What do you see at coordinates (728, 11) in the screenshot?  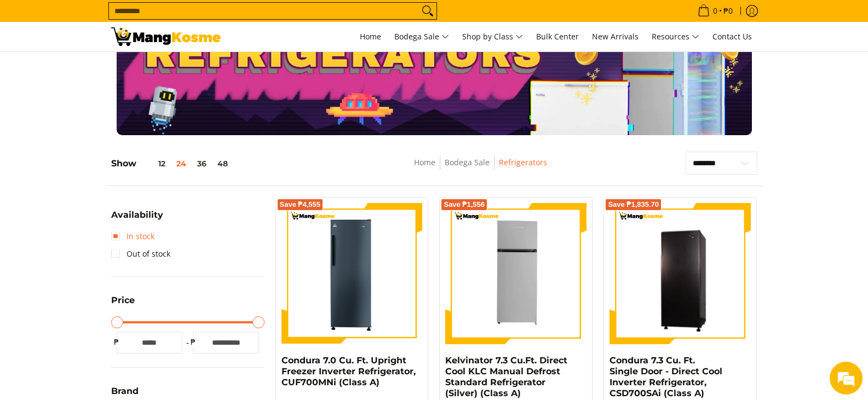 I see `span: ₱0` at bounding box center [728, 11].